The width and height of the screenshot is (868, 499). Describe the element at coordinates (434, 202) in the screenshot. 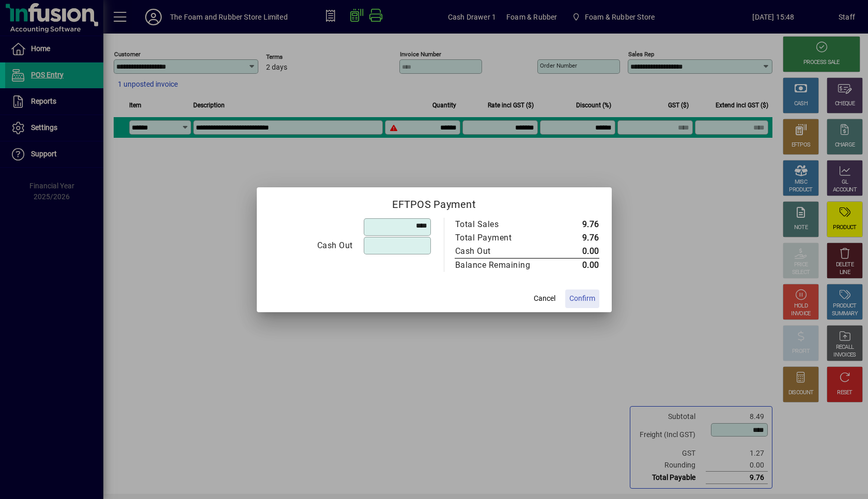

I see `h2: EFTPOS Payment` at that location.